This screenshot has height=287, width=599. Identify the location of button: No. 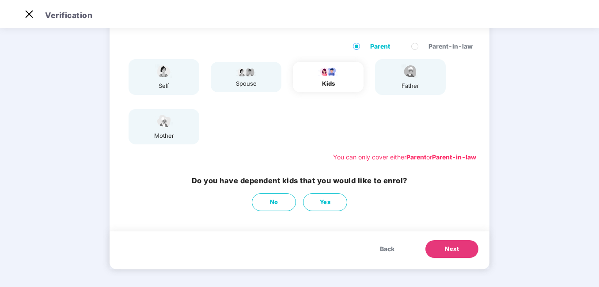
(274, 202).